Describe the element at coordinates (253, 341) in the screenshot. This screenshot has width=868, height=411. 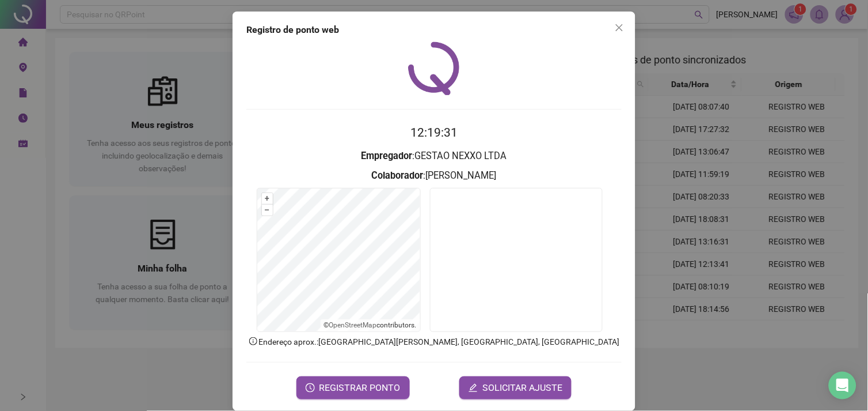
I see `span: info-circle` at that location.